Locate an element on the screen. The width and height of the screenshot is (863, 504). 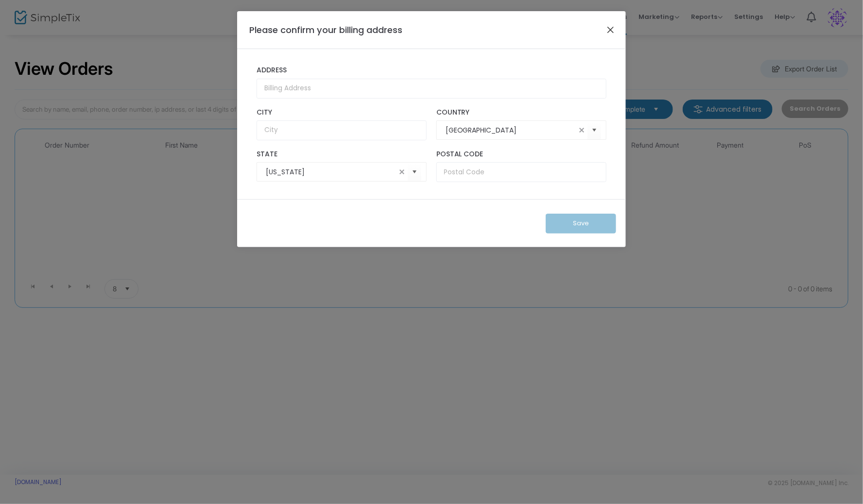
input: Billing Address is located at coordinates (431, 88).